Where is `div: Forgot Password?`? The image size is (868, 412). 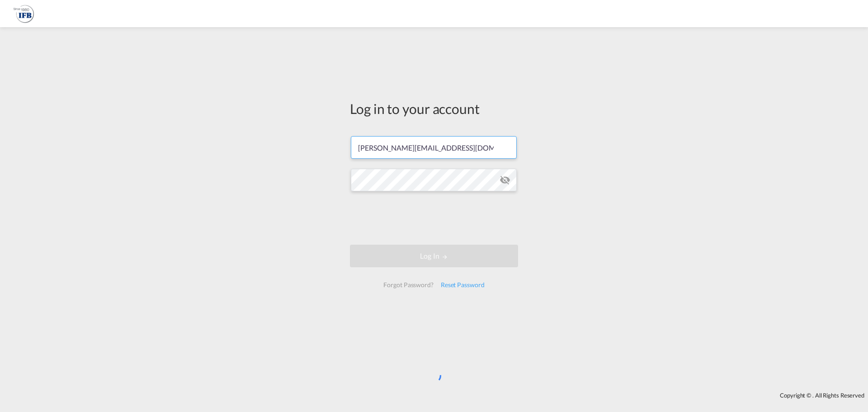
div: Forgot Password? is located at coordinates (408, 285).